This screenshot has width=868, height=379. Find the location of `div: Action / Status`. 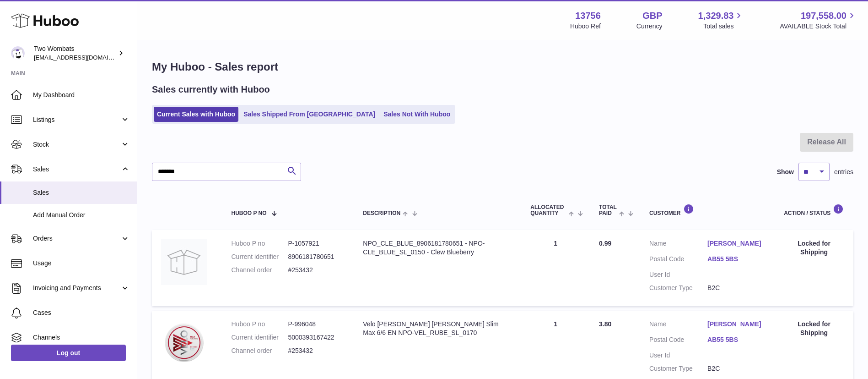

div: Action / Status is located at coordinates (814, 209).